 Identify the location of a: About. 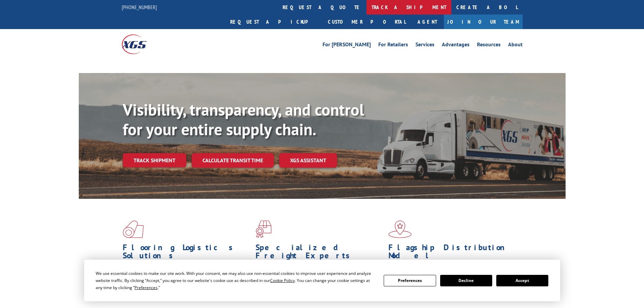
(515, 46).